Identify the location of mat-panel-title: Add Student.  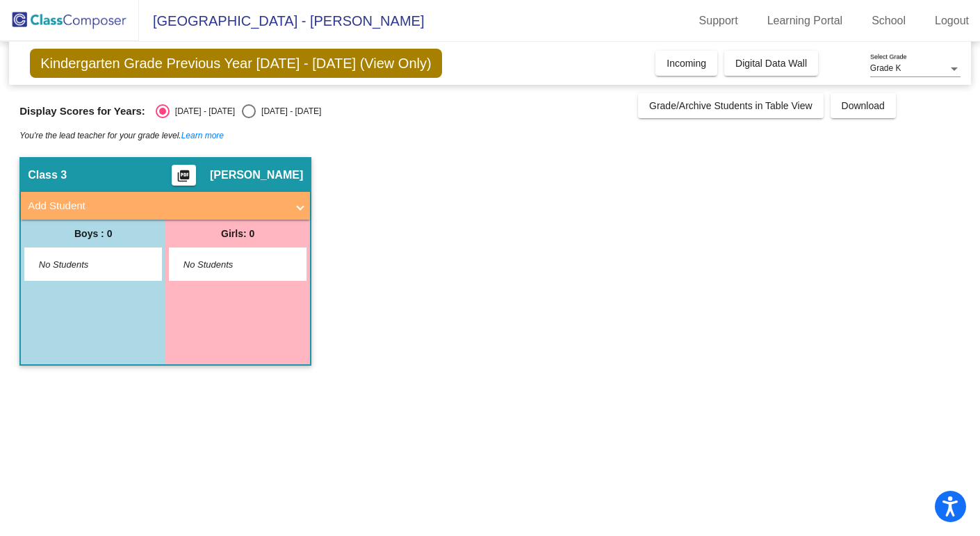
(157, 206).